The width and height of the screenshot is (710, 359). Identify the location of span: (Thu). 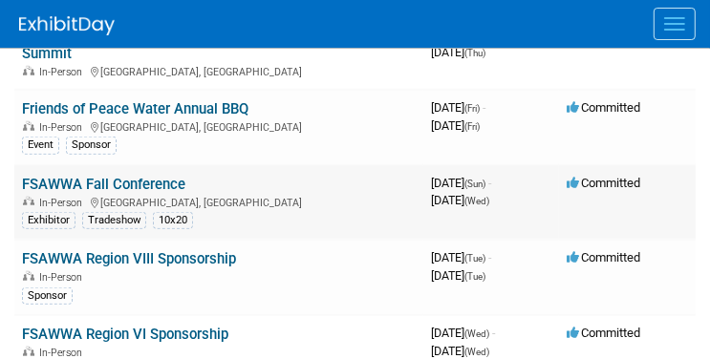
(475, 53).